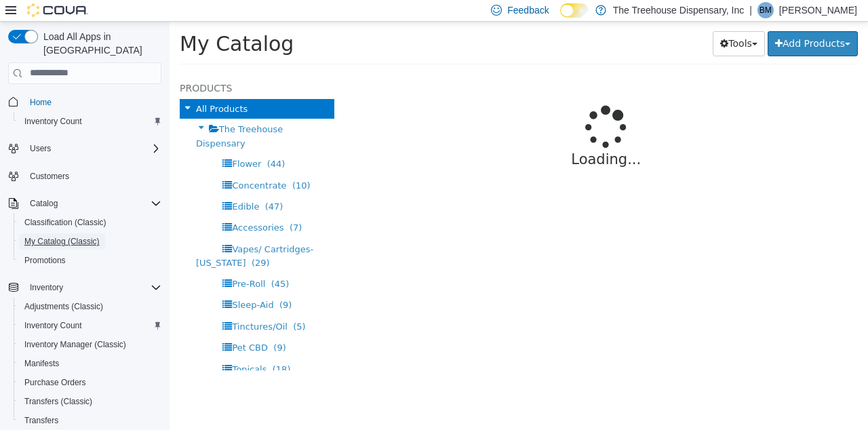 This screenshot has width=868, height=430. What do you see at coordinates (574, 10) in the screenshot?
I see `input: Dark Mode` at bounding box center [574, 10].